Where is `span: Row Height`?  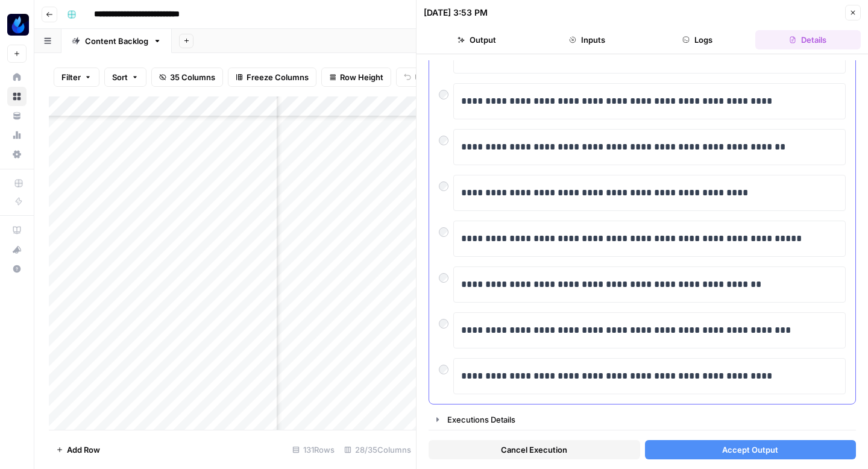
span: Row Height is located at coordinates (362, 77).